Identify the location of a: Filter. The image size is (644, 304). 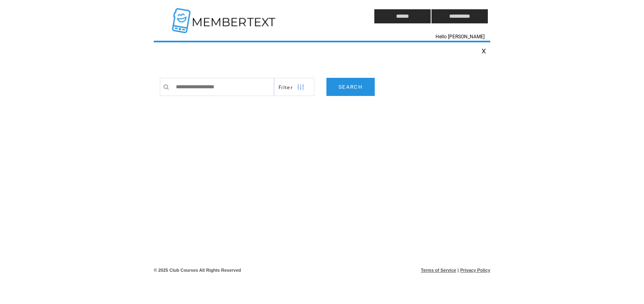
(294, 86).